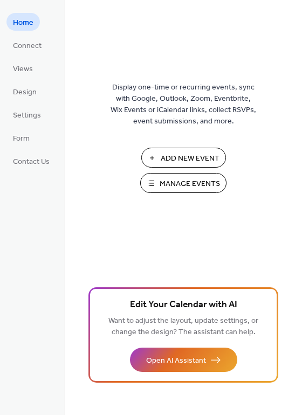 This screenshot has height=415, width=302. Describe the element at coordinates (25, 91) in the screenshot. I see `a: Design` at that location.